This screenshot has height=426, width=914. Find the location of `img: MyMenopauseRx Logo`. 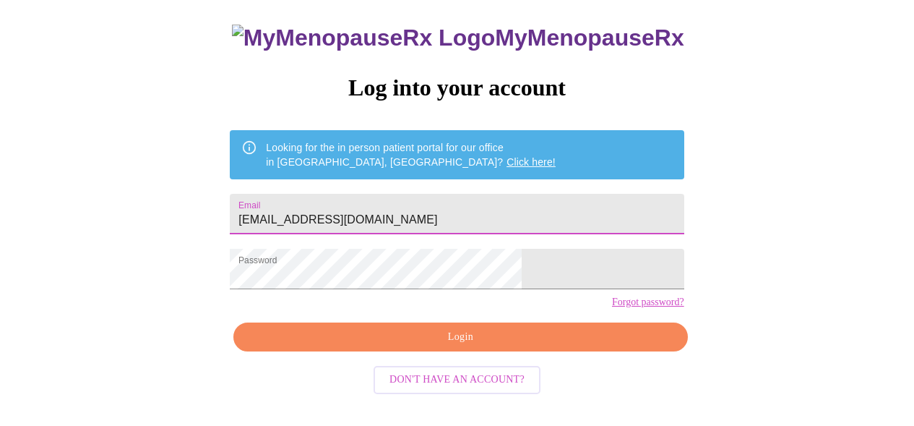

img: MyMenopauseRx Logo is located at coordinates (363, 38).